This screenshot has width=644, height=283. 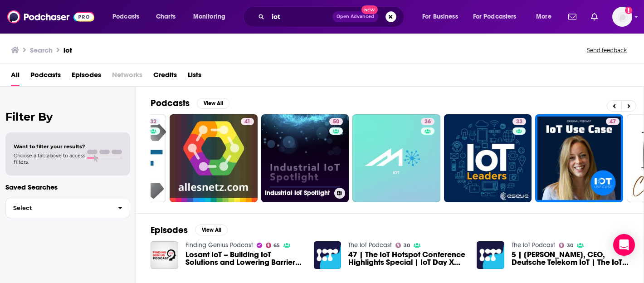 What do you see at coordinates (189, 230) in the screenshot?
I see `a: EpisodesView All` at bounding box center [189, 230].